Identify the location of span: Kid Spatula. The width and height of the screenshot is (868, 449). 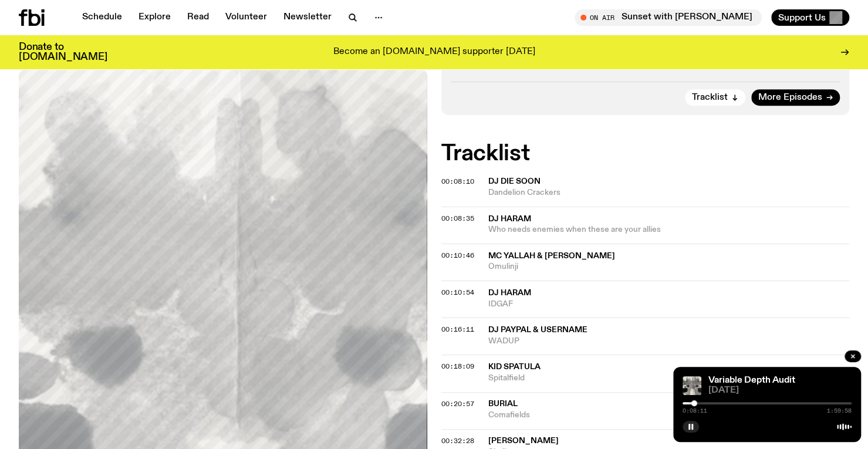
(514, 367).